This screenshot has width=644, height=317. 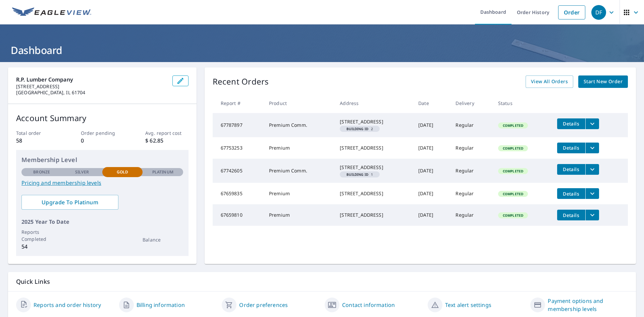 What do you see at coordinates (70, 202) in the screenshot?
I see `span: Upgrade To Platinum` at bounding box center [70, 202].